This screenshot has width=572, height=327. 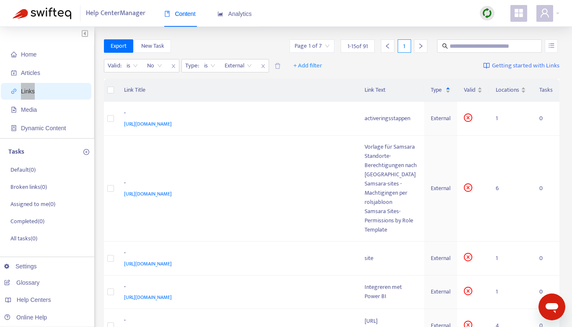 I want to click on span: user, so click(x=544, y=13).